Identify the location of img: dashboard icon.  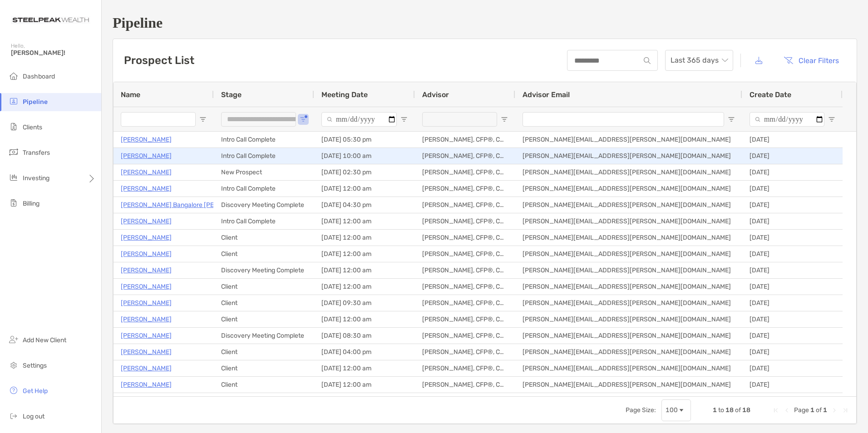
(13, 76).